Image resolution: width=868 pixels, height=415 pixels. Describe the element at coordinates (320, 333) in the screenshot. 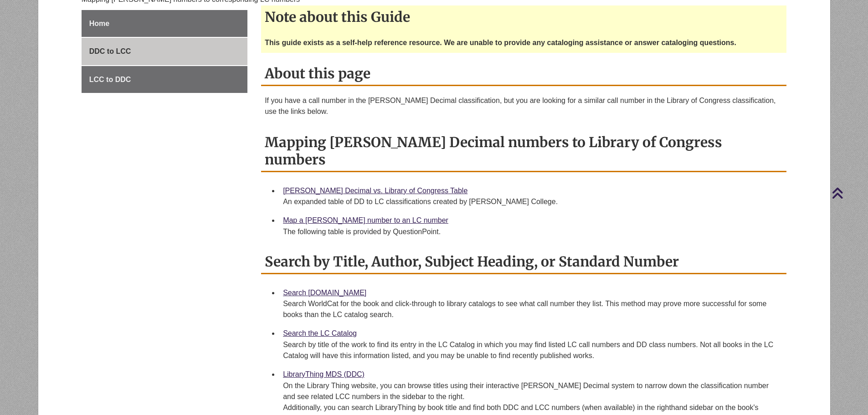

I see `a: Search the LC Catalog` at that location.